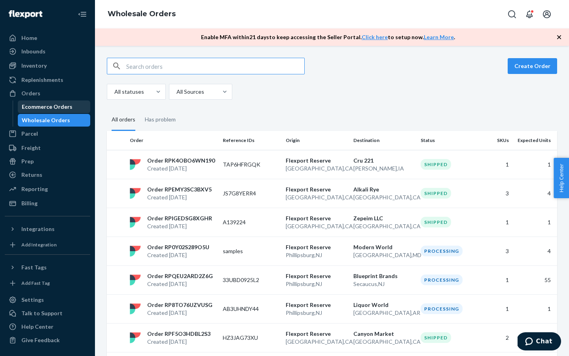  I want to click on button: Close Navigation, so click(82, 14).